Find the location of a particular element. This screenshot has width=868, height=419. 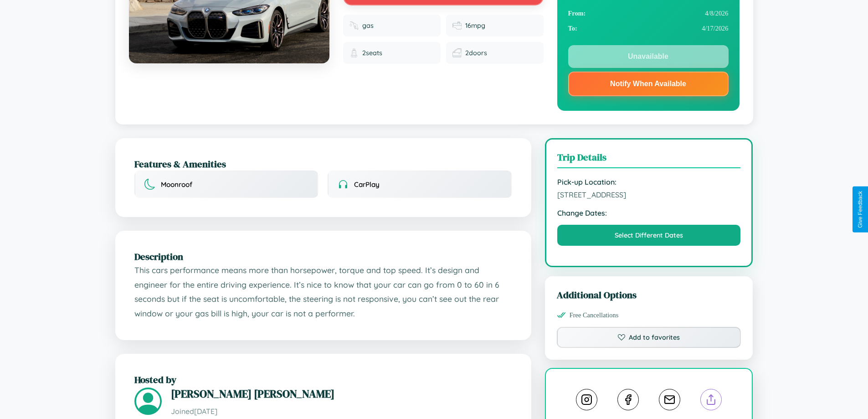

span: 2 doors is located at coordinates (476, 53).